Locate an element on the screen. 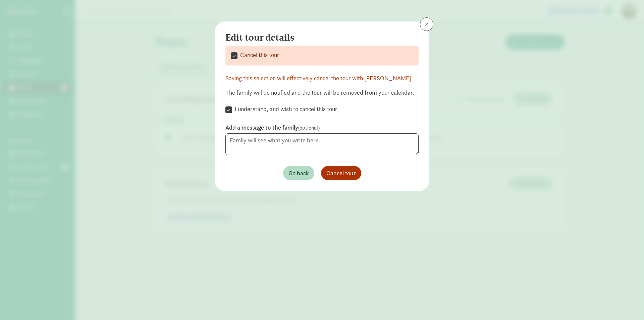  label: Cancel this tour is located at coordinates (258, 55).